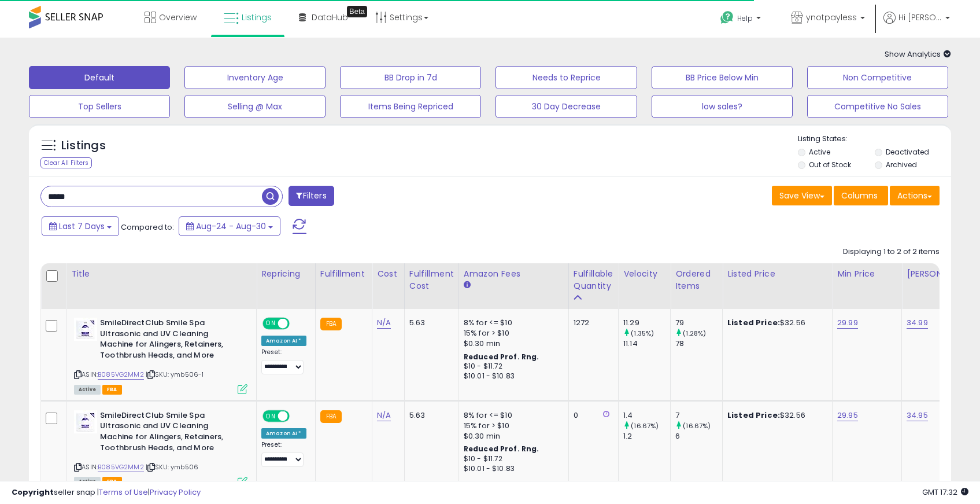  What do you see at coordinates (917, 323) in the screenshot?
I see `a: 34.99` at bounding box center [917, 323].